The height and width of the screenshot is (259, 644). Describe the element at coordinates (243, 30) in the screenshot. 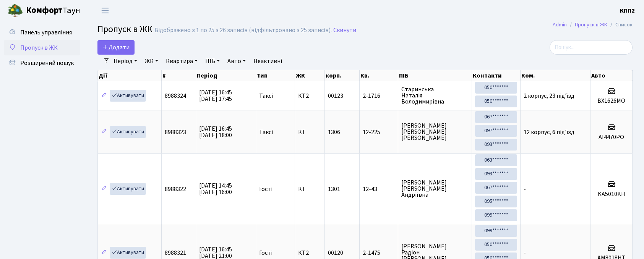

I see `div: Відображено з 1 по 25 з 26 записів (відфільтровано з 25 записів).` at that location.